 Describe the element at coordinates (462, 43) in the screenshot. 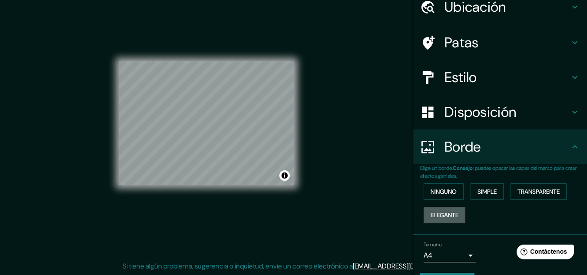

I see `font: Patas` at that location.